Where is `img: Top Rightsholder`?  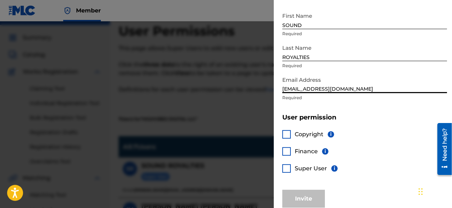
img: Top Rightsholder is located at coordinates (67, 11).